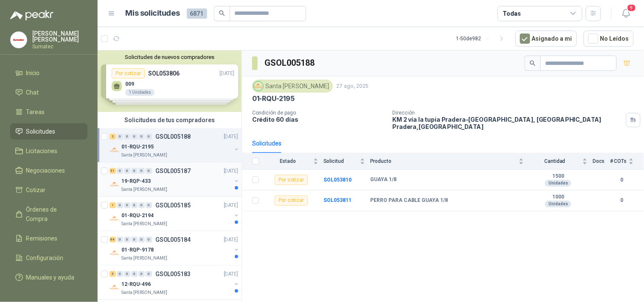 The height and width of the screenshot is (302, 644). What do you see at coordinates (341, 161) in the screenshot?
I see `span: Solicitud` at bounding box center [341, 161].